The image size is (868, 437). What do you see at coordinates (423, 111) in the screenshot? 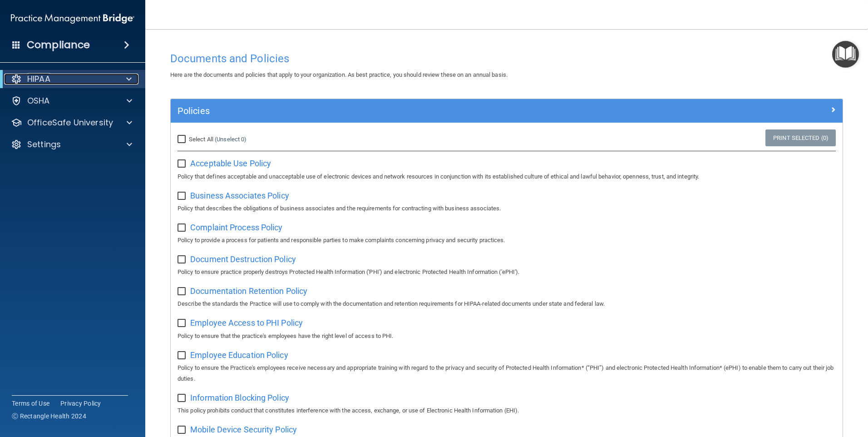
I see `h5: Policies` at bounding box center [423, 111].